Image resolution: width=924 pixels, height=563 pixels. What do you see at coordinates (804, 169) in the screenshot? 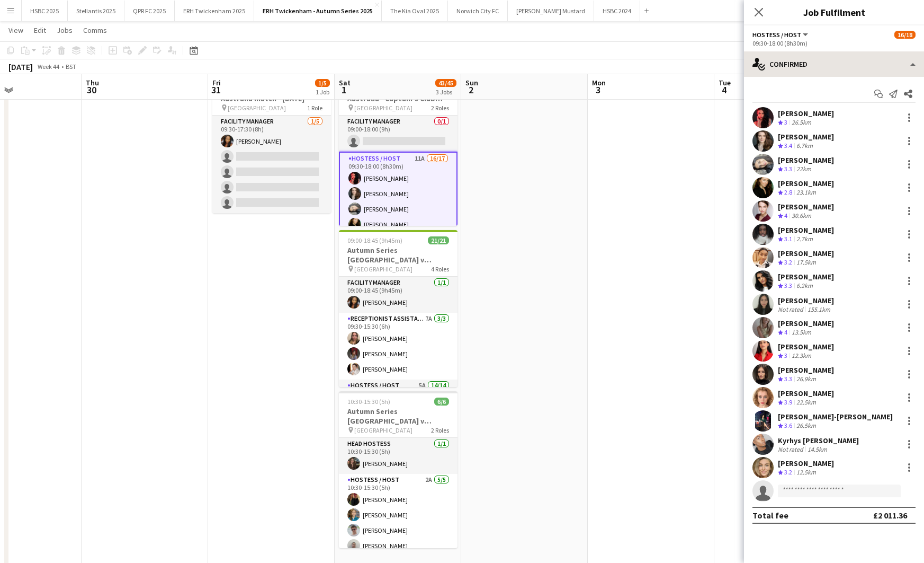
I see `div: 22km` at bounding box center [804, 169].